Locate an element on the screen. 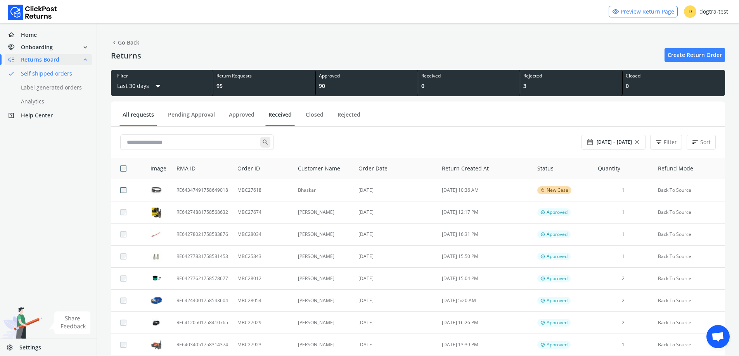 The width and height of the screenshot is (739, 356). a: doneSelf shipped orders is located at coordinates (53, 74).